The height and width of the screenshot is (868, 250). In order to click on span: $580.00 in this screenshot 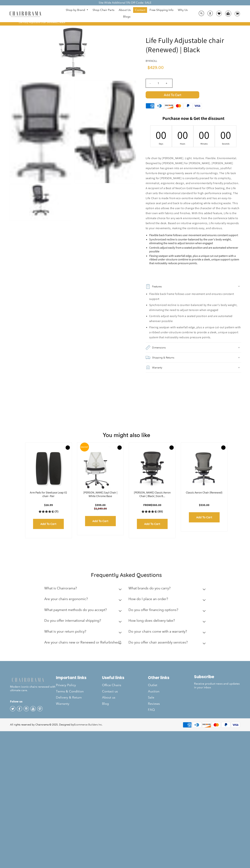, I will do `click(156, 505)`.